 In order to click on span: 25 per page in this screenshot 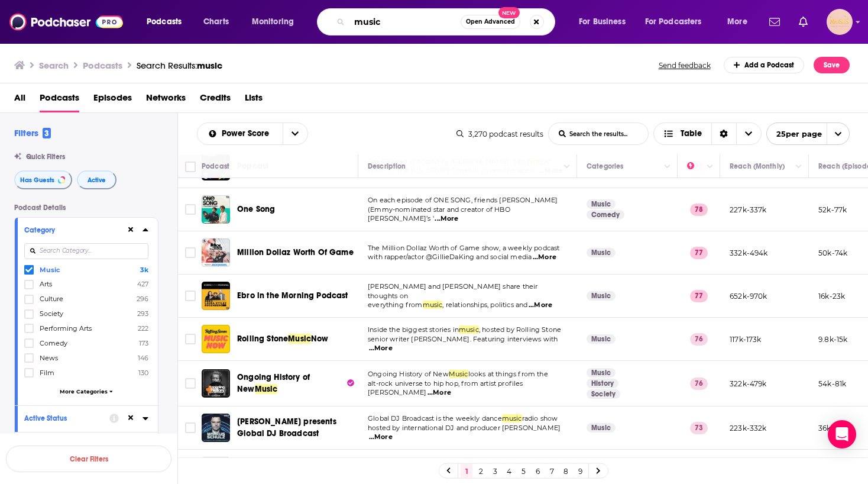, I will do `click(795, 134)`.